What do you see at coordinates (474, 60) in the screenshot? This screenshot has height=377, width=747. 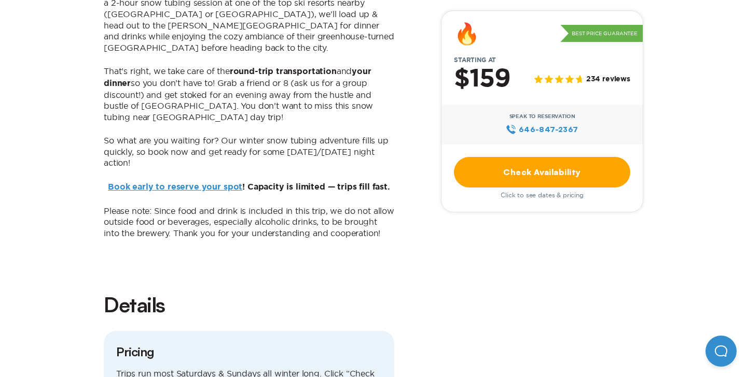 I see `span: Starting at` at bounding box center [474, 60].